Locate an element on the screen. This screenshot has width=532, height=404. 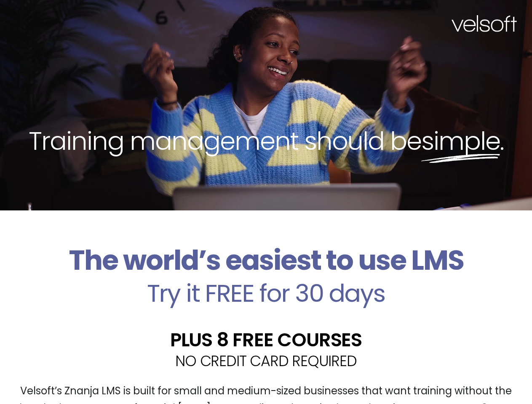
span: simple is located at coordinates (460, 141).